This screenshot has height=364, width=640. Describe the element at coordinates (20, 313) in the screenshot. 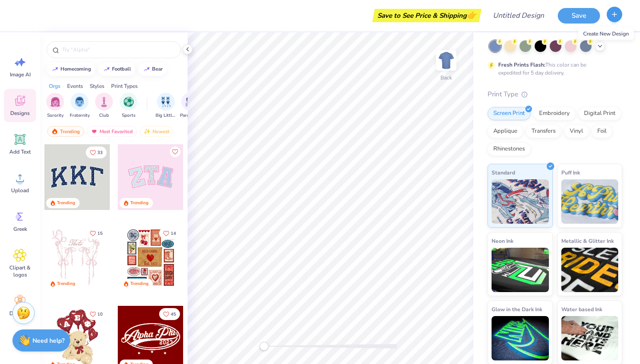

I see `span: Decorate` at that location.